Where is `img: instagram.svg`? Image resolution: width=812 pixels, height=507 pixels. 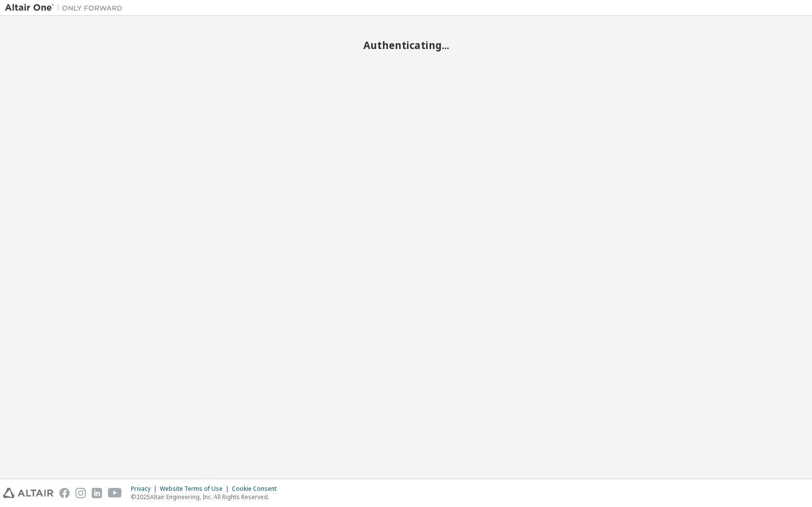 img: instagram.svg is located at coordinates (80, 493).